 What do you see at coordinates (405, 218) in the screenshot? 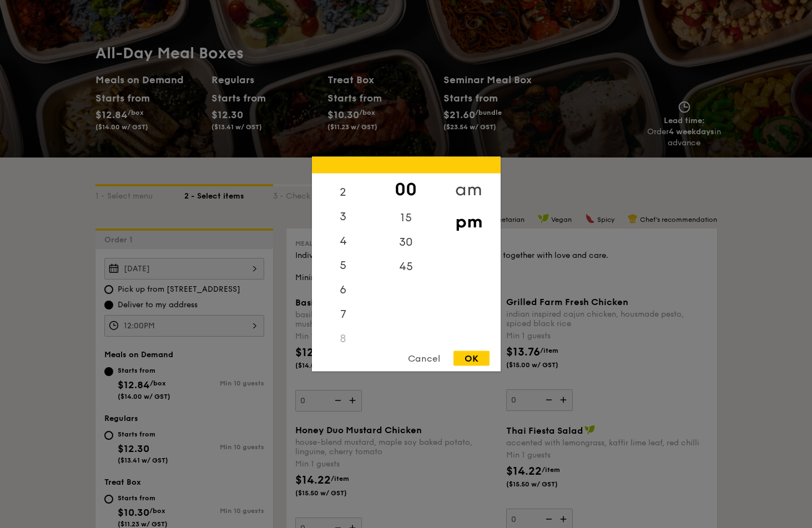
I see `div: 15` at bounding box center [405, 218].